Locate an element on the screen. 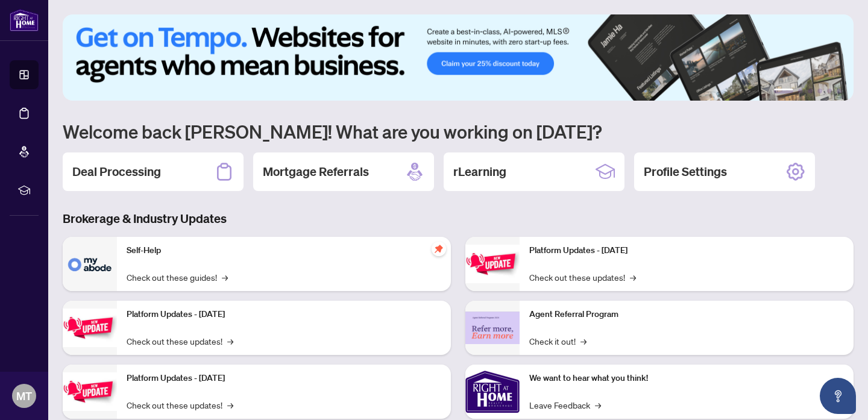 The width and height of the screenshot is (868, 420). button: 3 is located at coordinates (811, 91).